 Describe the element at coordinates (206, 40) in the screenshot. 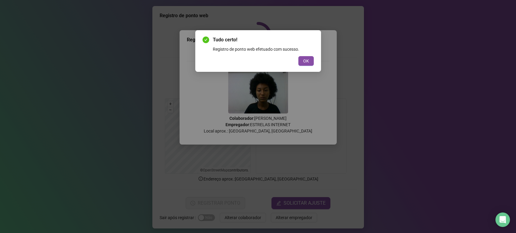

I see `span: check-circle` at that location.